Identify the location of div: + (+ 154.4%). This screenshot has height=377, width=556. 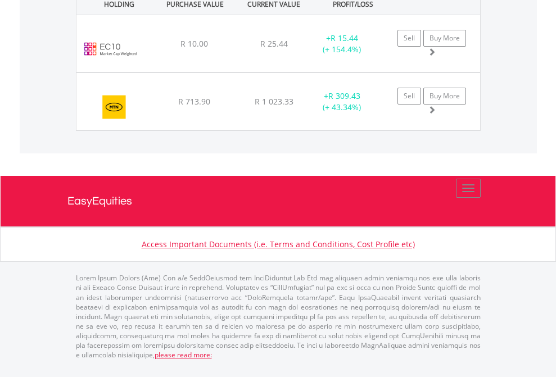
(342, 44).